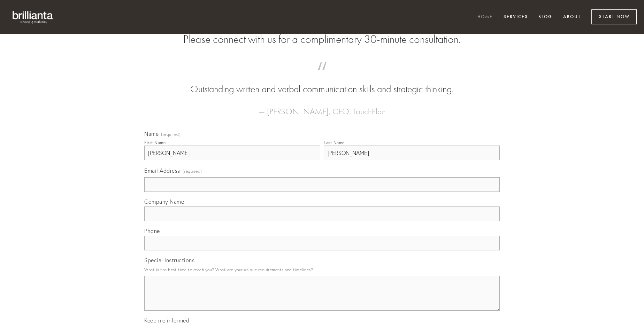 This screenshot has height=327, width=644. Describe the element at coordinates (155, 142) in the screenshot. I see `div: First Name` at that location.